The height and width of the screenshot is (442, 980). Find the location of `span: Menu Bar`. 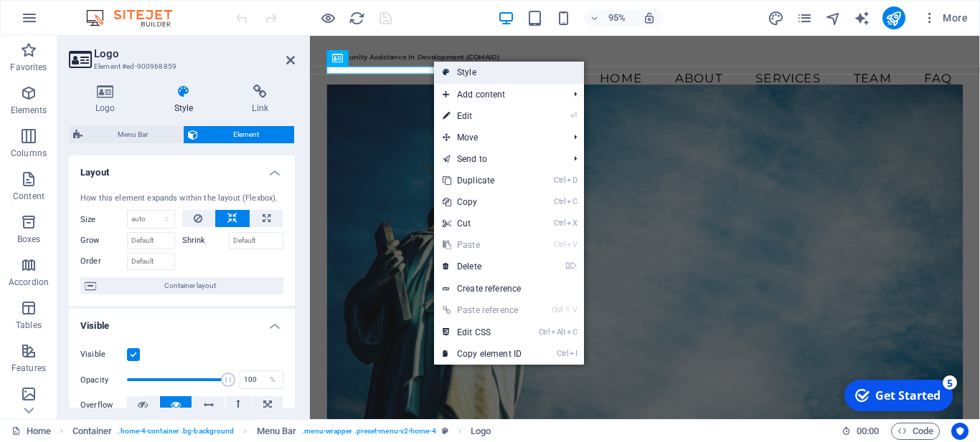

span: Menu Bar is located at coordinates (132, 135).